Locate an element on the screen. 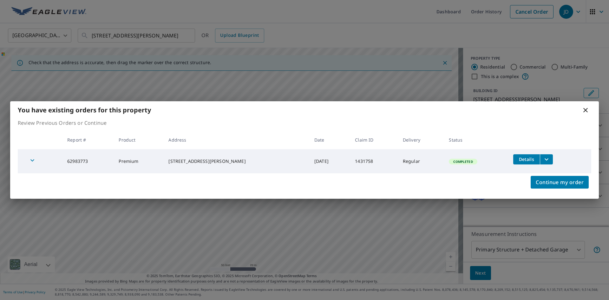 Image resolution: width=609 pixels, height=300 pixels. td: Premium is located at coordinates (138, 161).